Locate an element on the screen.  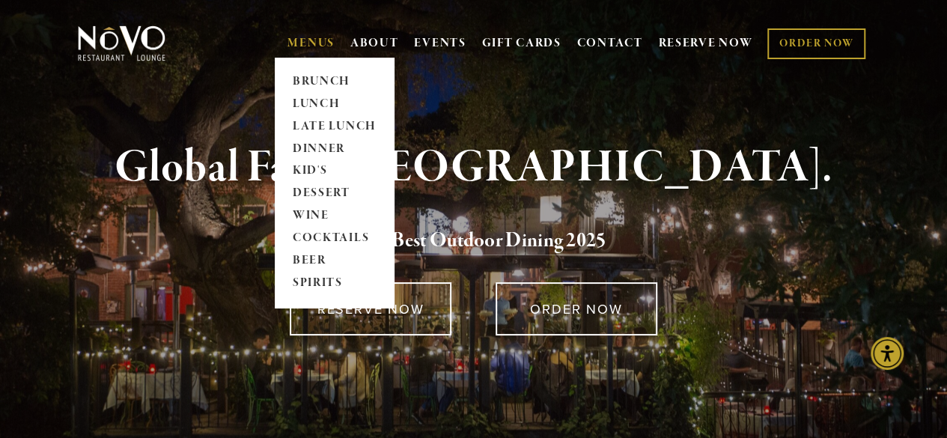
img: Novo Restaurant &amp; Lounge is located at coordinates (121, 43).